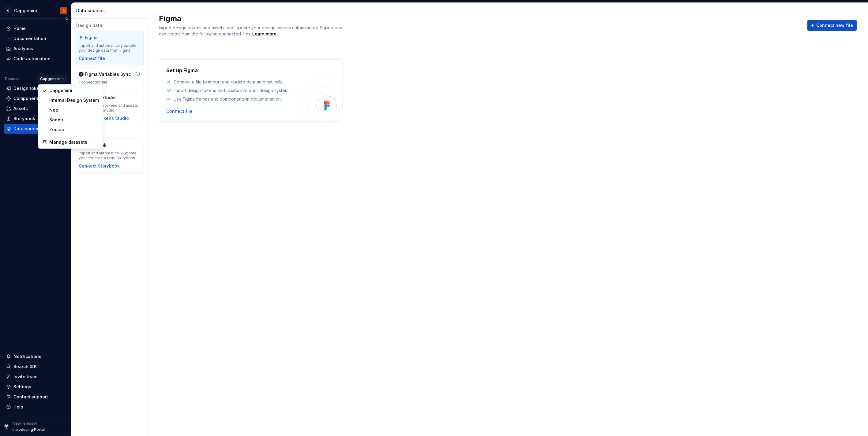  I want to click on div: Manage datasets, so click(74, 142).